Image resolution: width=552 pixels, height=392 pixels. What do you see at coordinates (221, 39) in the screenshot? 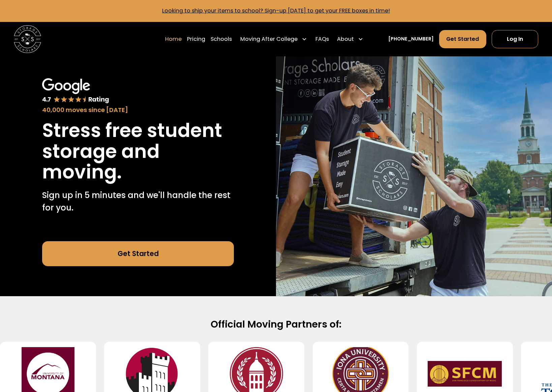
I see `a: Schools` at bounding box center [221, 39].